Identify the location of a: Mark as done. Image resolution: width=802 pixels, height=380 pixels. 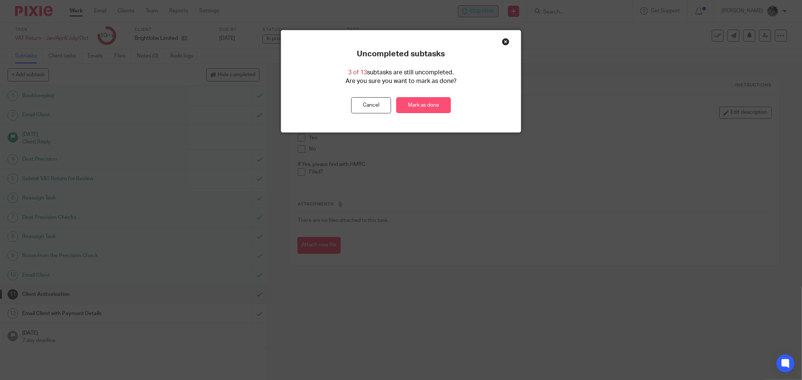
(423, 105).